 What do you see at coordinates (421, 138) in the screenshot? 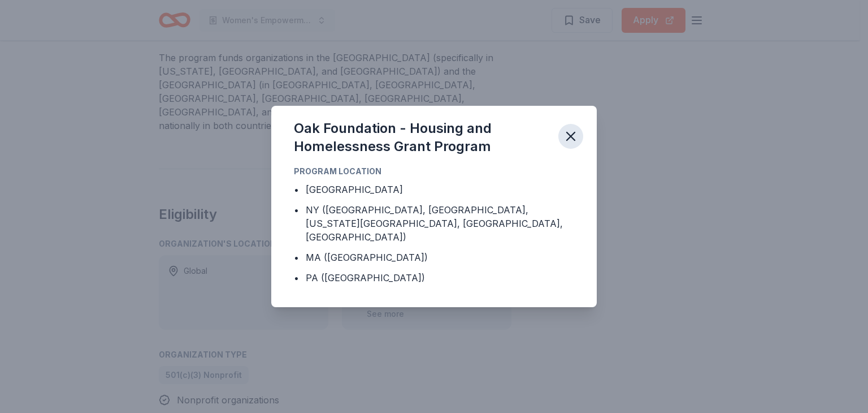
I see `div: Oak Foundation - Housing and Homelessness Grant Program` at bounding box center [421, 138].